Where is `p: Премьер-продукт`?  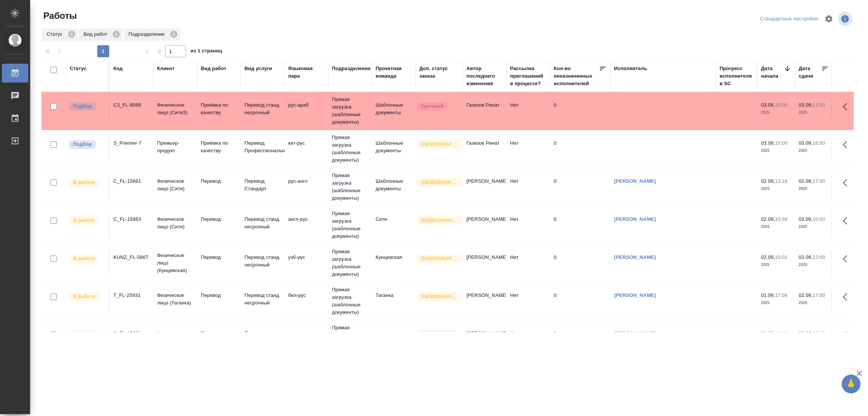
p: Премьер-продукт is located at coordinates (175, 147).